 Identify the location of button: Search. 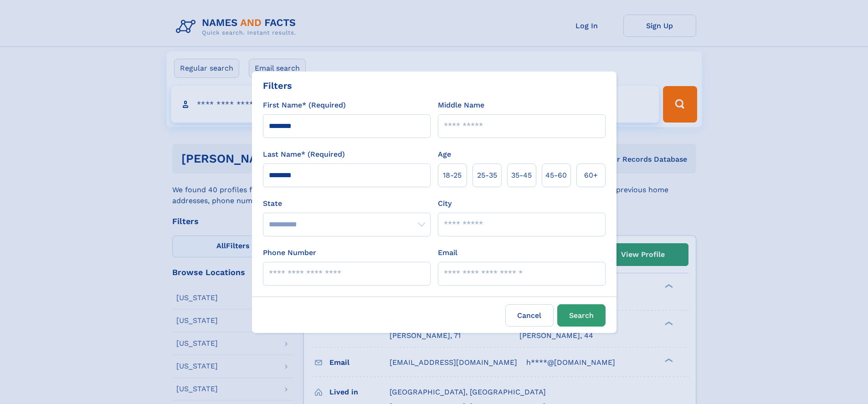
(581, 316).